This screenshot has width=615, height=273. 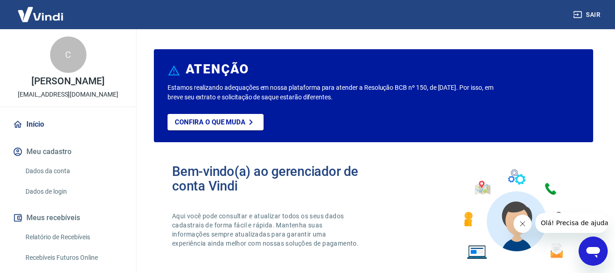 What do you see at coordinates (515, 214) in the screenshot?
I see `img: Imagem de um avatar masculino com diversos icones exemplificando as funcionalidades do gerenciado...` at bounding box center [515, 214].